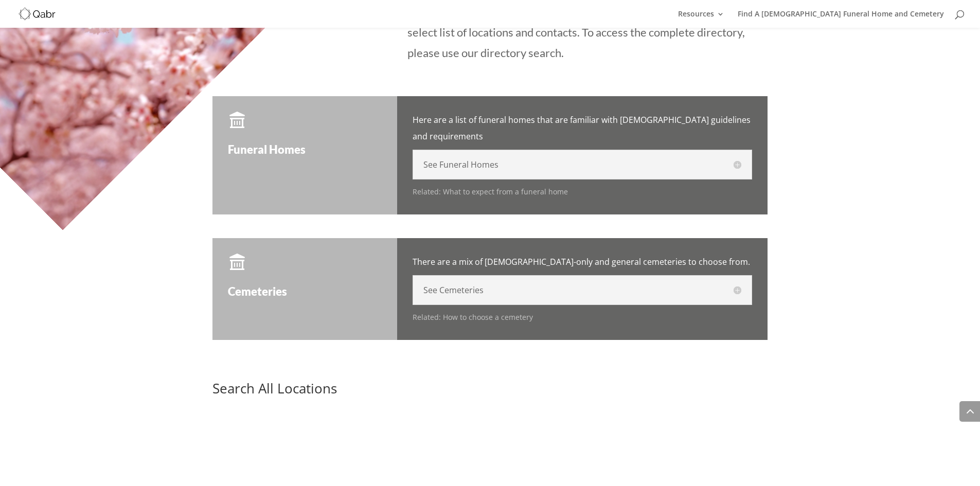 The width and height of the screenshot is (980, 486). What do you see at coordinates (490, 391) in the screenshot?
I see `h2: Search All Locations` at bounding box center [490, 391].